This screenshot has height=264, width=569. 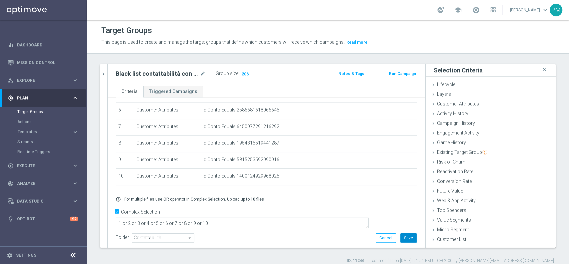 What do you see at coordinates (52, 142) in the screenshot?
I see `div: Streams` at bounding box center [52, 142].